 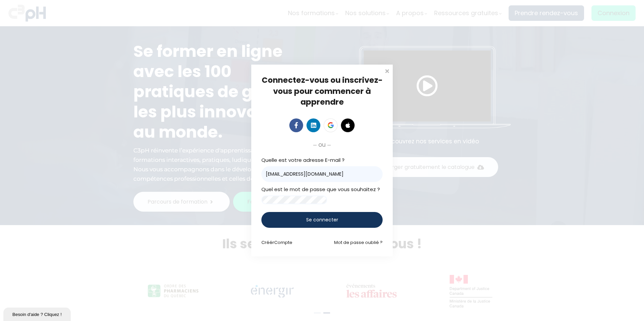 I want to click on span: Compte, so click(x=284, y=242).